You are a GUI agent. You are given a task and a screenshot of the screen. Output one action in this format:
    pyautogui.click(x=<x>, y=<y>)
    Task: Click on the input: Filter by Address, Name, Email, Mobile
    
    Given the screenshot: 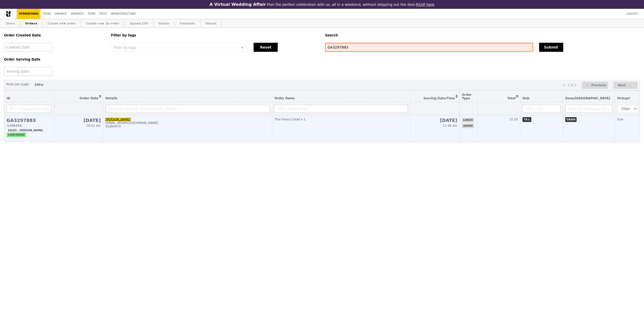 What is the action you would take?
    pyautogui.click(x=188, y=109)
    